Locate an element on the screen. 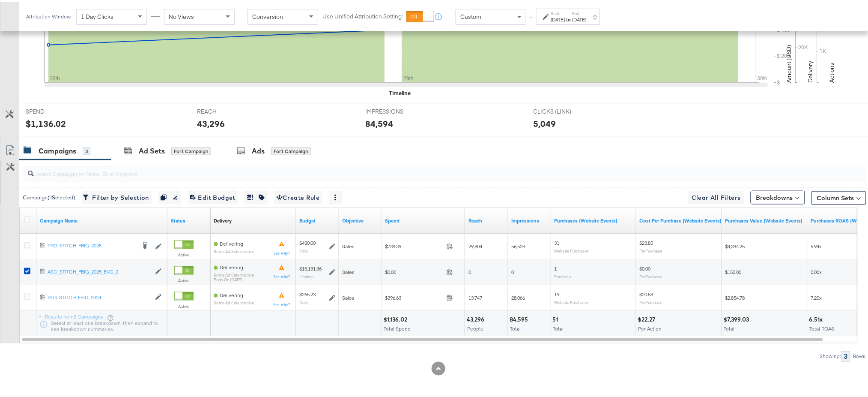 The image size is (868, 397). span: CLICKS (LINK) is located at coordinates (566, 110).